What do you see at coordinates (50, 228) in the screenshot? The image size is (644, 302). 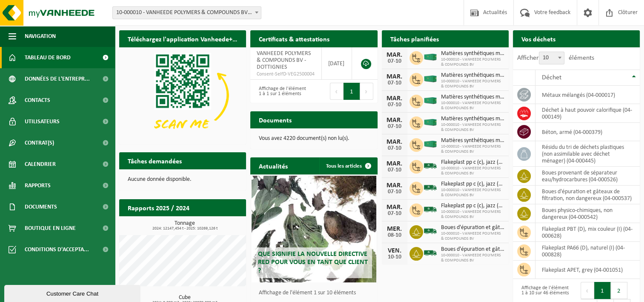 I see `span: Boutique en ligne` at bounding box center [50, 228].